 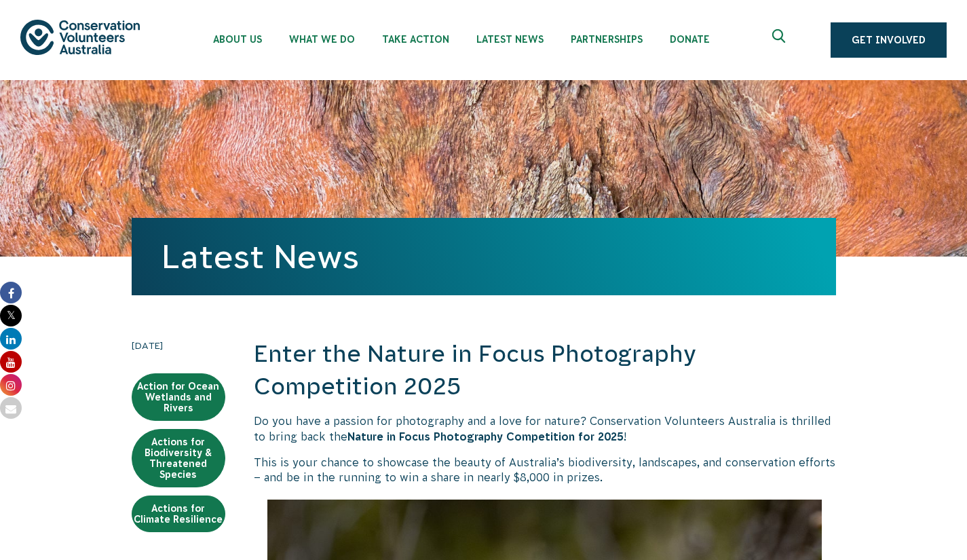 What do you see at coordinates (545, 469) in the screenshot?
I see `p: This is your chance to showcase the beauty of Australia’s biodiversity, landscapes, and conservat...` at bounding box center [545, 469].